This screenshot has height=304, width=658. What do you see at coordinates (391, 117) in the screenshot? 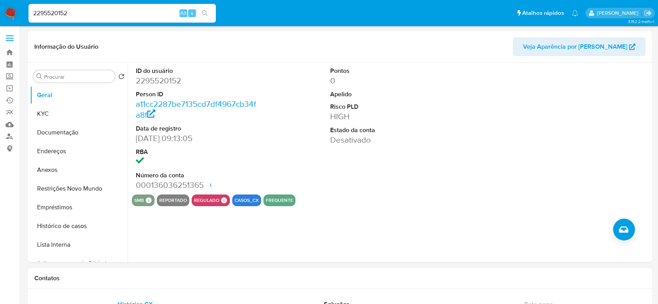
I see `dd: HIGH` at bounding box center [391, 117].